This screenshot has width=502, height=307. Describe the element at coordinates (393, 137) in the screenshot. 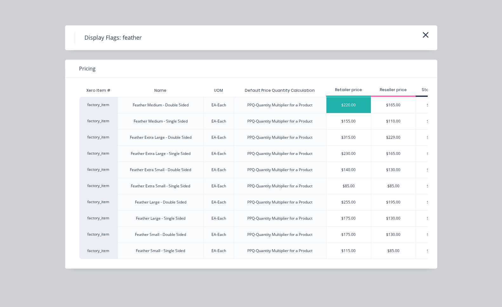

I see `div: $229.00` at that location.